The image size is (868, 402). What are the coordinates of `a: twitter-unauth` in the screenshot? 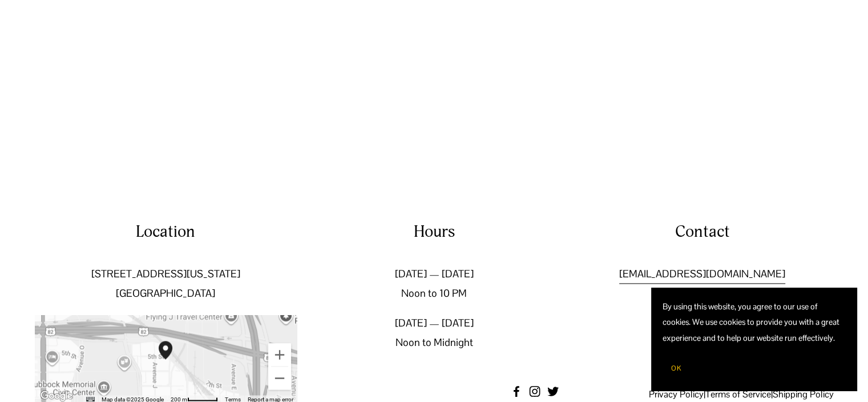 It's located at (553, 391).